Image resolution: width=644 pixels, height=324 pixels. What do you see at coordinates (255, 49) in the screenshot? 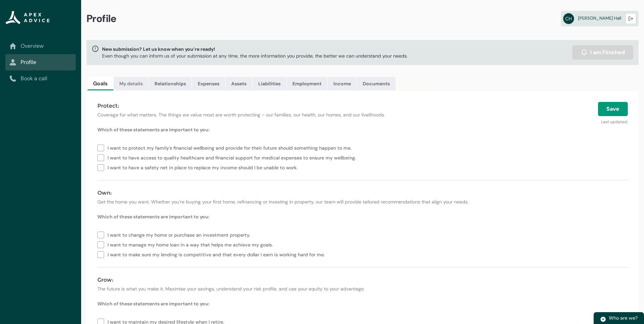
I see `span: New submission? Let us know when you’re ready!` at bounding box center [255, 49].